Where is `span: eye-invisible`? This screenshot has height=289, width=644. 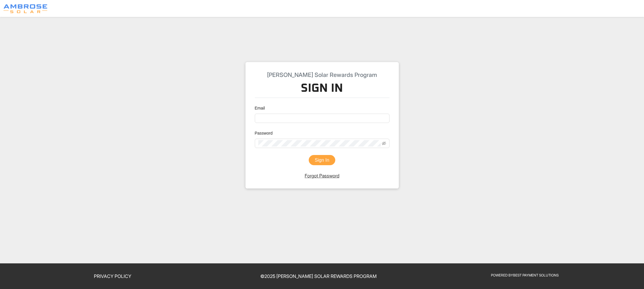
span: eye-invisible is located at coordinates (384, 143).